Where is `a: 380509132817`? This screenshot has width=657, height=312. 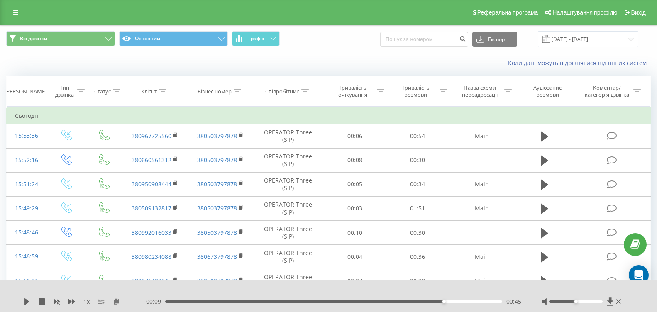
a: 380509132817 is located at coordinates (151, 208).